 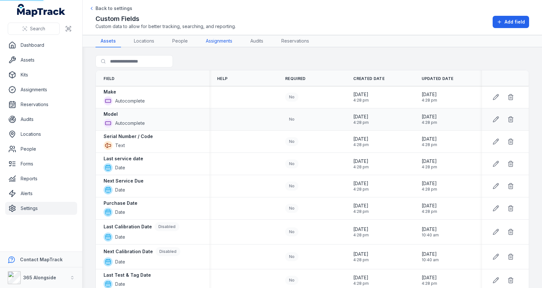 I want to click on span: Field, so click(x=109, y=79).